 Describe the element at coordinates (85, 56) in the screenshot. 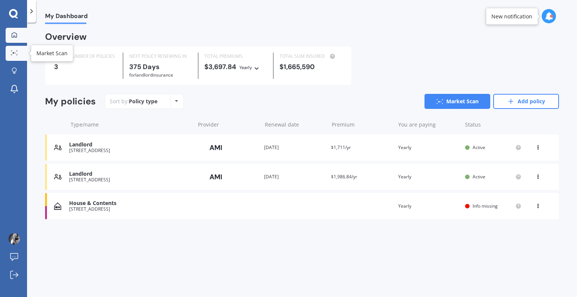

I see `div: TOTAL NUMBER OF POLICIES` at that location.